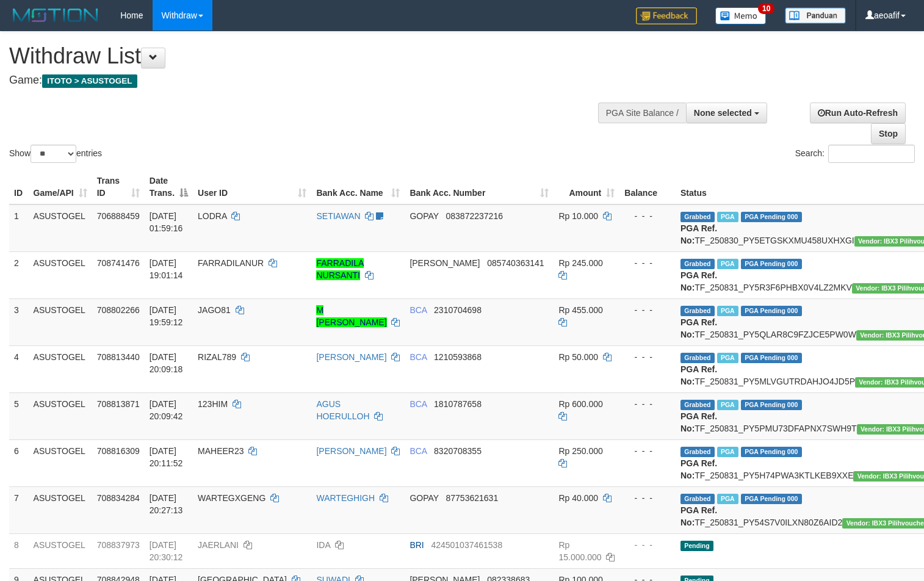 The image size is (924, 581). Describe the element at coordinates (230, 263) in the screenshot. I see `span: FARRADILANUR` at that location.